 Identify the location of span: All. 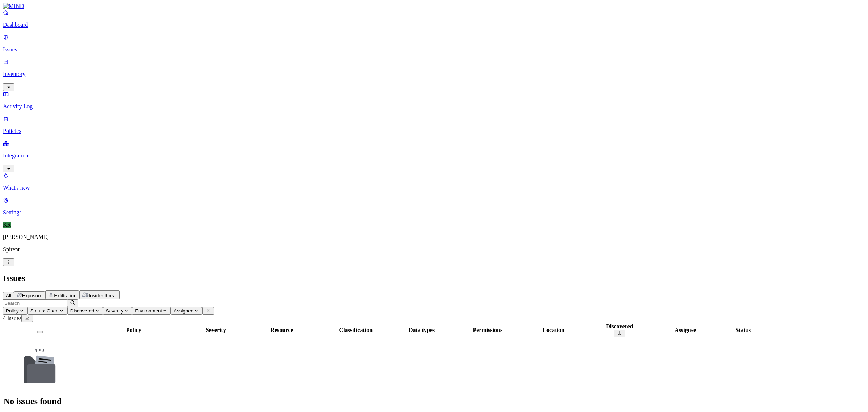
(8, 295).